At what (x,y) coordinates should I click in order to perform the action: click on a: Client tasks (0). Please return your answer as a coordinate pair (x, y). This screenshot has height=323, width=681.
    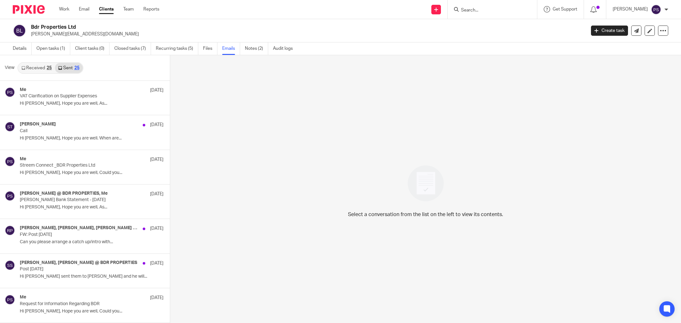
    Looking at the image, I should click on (92, 49).